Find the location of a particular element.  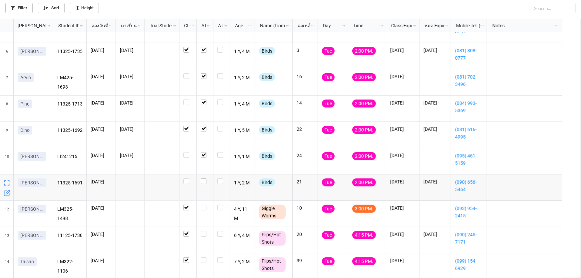

a: Sort is located at coordinates (51, 8).